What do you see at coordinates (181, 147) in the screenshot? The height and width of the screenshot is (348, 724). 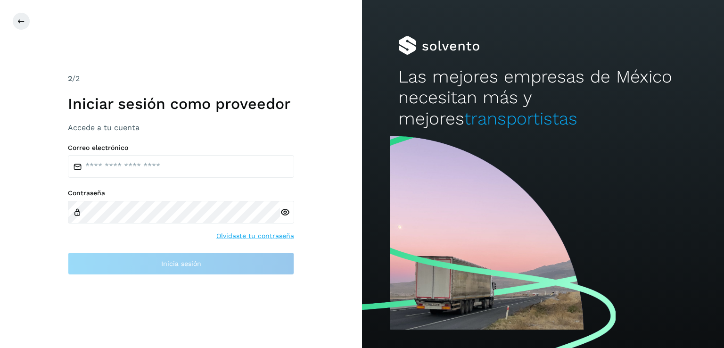 I see `label: Correo electrónico` at bounding box center [181, 147].